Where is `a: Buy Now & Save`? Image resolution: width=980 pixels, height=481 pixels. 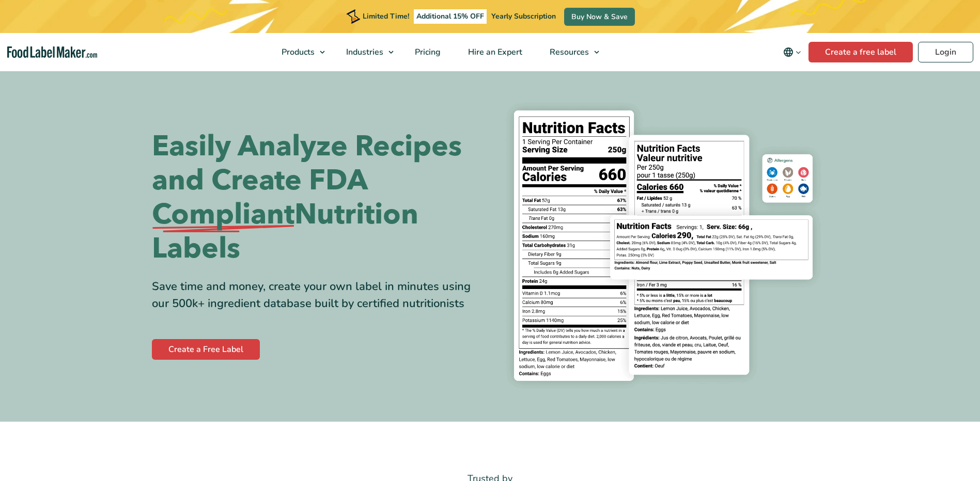 a: Buy Now & Save is located at coordinates (599, 17).